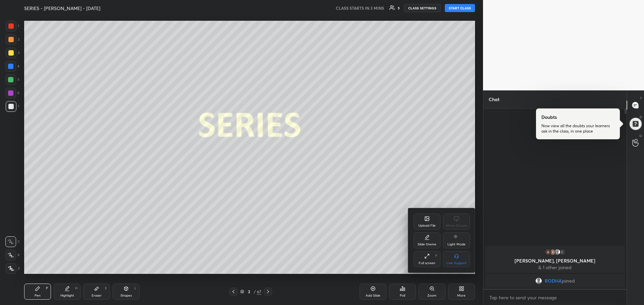  I want to click on div: Live Support, so click(457, 263).